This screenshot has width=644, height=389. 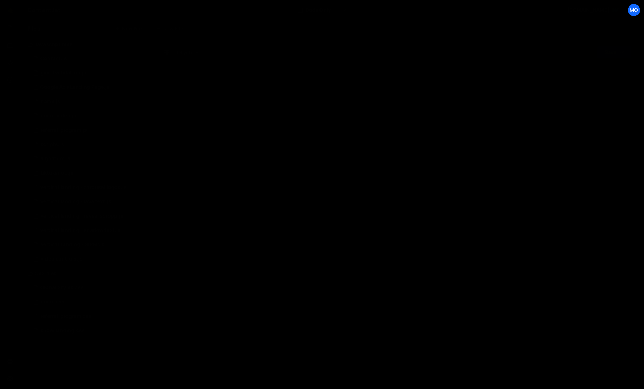 What do you see at coordinates (62, 288) in the screenshot?
I see `div: Global Styles.css` at bounding box center [62, 288].